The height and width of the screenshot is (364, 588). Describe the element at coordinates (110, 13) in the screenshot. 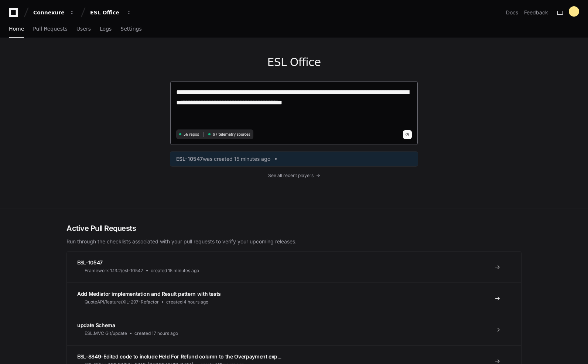

I see `button: ESL Office` at that location.